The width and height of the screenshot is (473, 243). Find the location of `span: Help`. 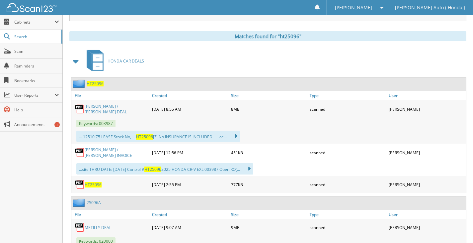

span: Help is located at coordinates (37, 110).